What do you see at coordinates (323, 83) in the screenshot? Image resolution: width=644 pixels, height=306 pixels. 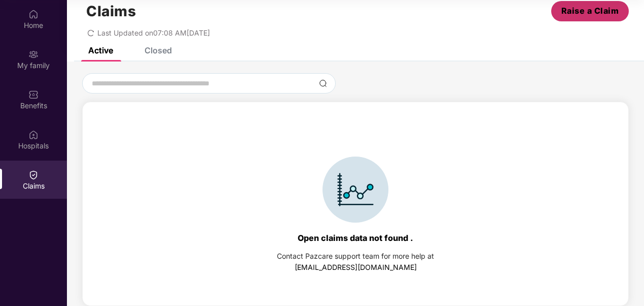 I see `img: svg+xml;base64,PHN2ZyBpZD0iU2VhcmNoLTMyeDMyIiB4bWxucz0iaHR0cDovL3d3dy53My5vcmcvMjAwMC9zdmciIHdpZH...` at bounding box center [323, 83].